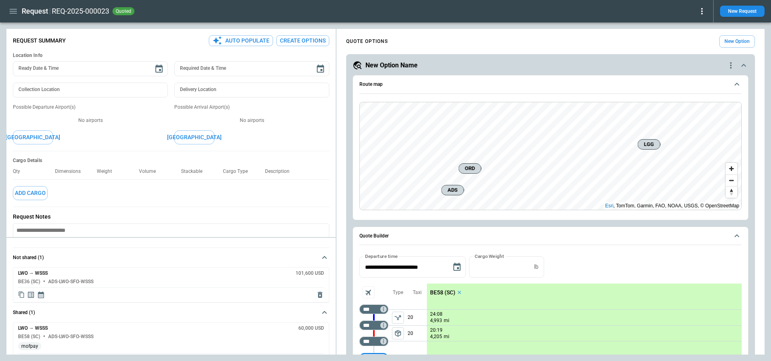 The width and height of the screenshot is (771, 361). Describe the element at coordinates (20, 172) in the screenshot. I see `p: Qty` at that location.